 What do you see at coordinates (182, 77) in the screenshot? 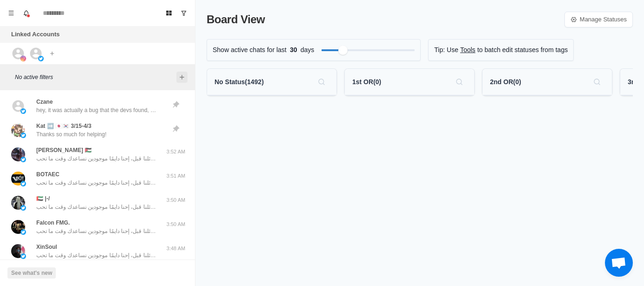
I see `button: Add filters` at bounding box center [182, 77].